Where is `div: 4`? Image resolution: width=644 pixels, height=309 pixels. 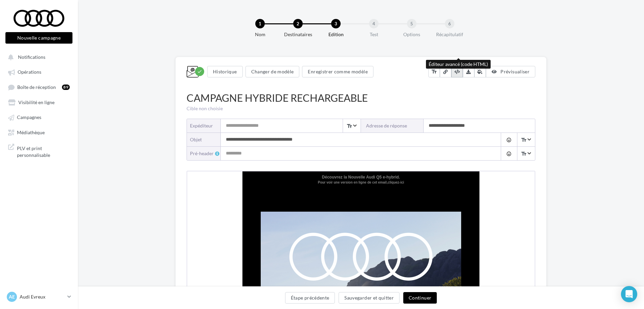
div: 4 is located at coordinates (374, 23).